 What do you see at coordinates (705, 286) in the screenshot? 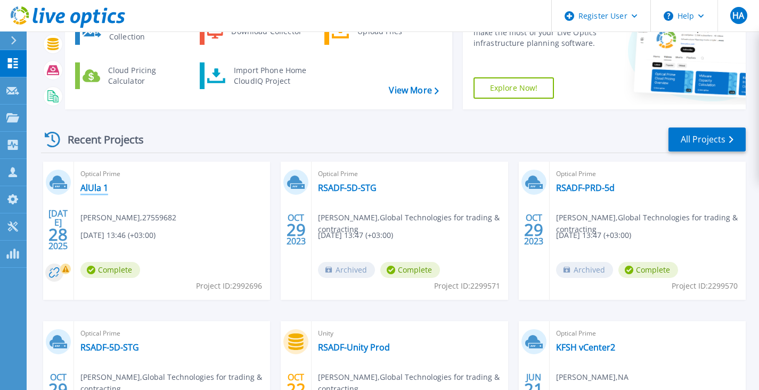
I see `span: Project ID: 2299570` at bounding box center [705, 286].